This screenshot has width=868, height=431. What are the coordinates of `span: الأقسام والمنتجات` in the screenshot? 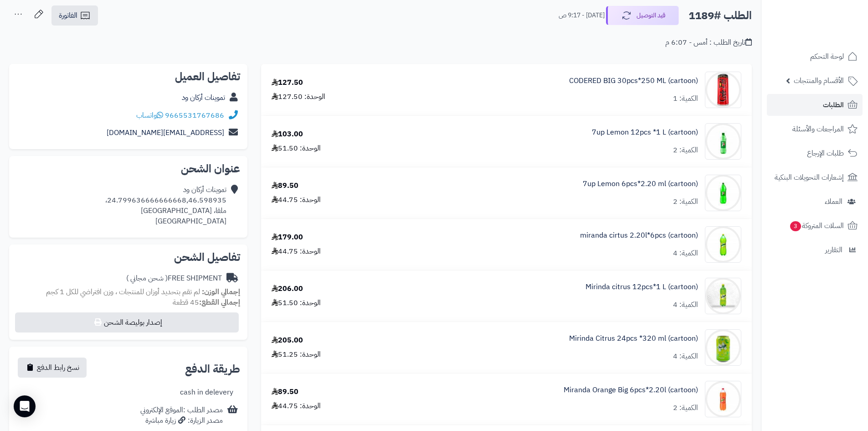 It's located at (820, 81).